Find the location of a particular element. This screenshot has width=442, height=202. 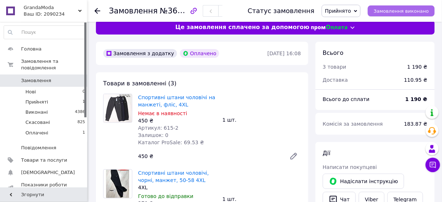

span: GrandaModa is located at coordinates (51, 8).